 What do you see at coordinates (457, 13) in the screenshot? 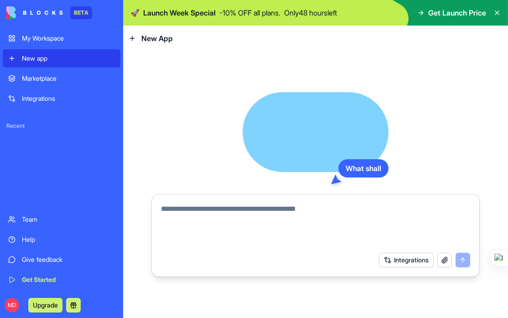
I see `span: Get Launch Price` at bounding box center [457, 13].